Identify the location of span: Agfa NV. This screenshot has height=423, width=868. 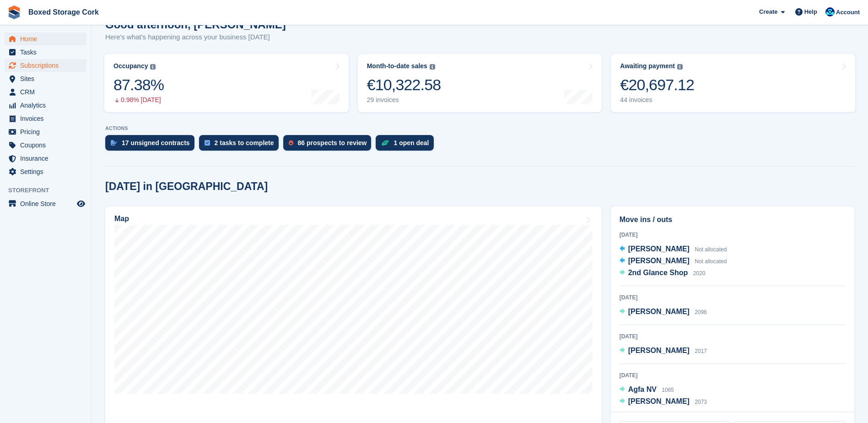
(642, 389).